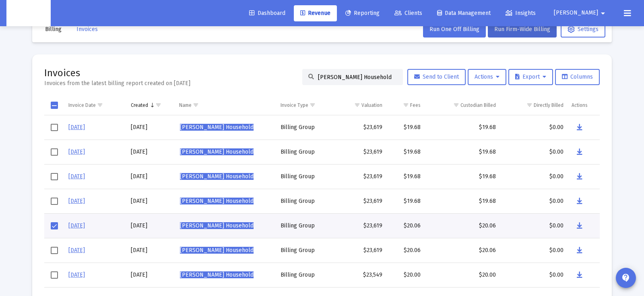  What do you see at coordinates (87, 29) in the screenshot?
I see `span: Invoices` at bounding box center [87, 29].